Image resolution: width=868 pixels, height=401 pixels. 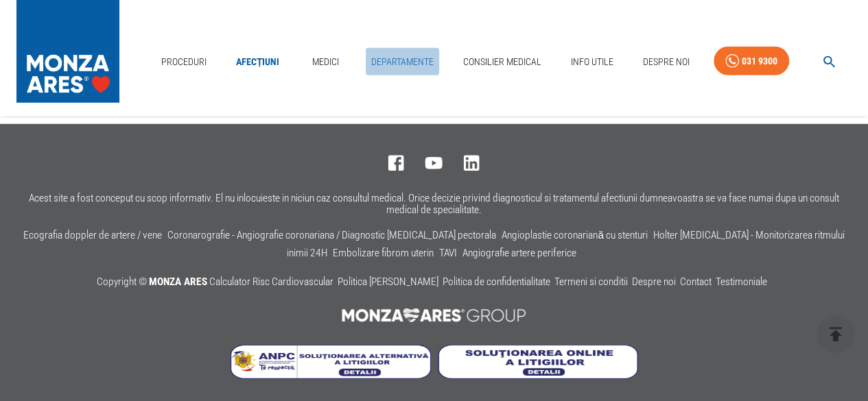 I want to click on div: 031 9300, so click(x=759, y=61).